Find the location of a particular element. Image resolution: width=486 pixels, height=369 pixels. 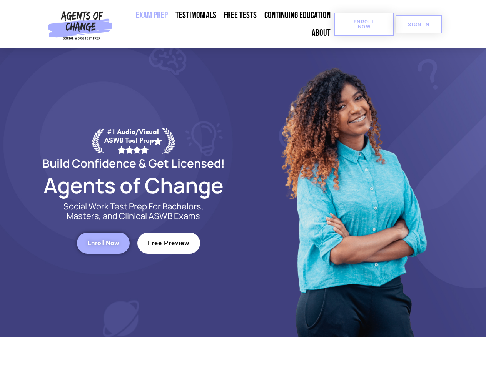

a: Free Tests is located at coordinates (240, 15).